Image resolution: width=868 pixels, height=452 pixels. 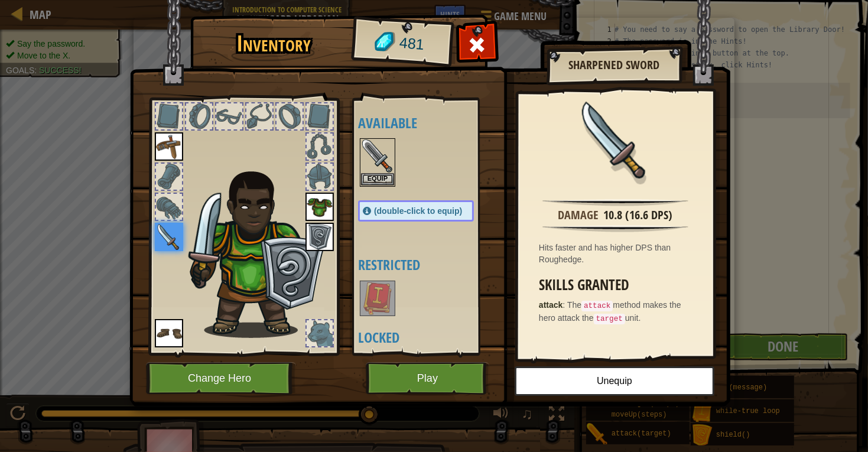 I want to click on h4: Locked, so click(x=428, y=338).